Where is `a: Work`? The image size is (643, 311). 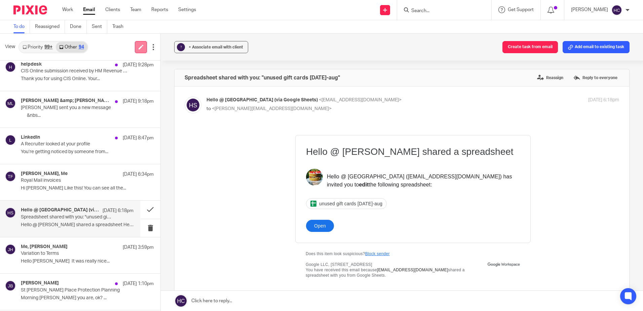
a: Work is located at coordinates (68, 10).